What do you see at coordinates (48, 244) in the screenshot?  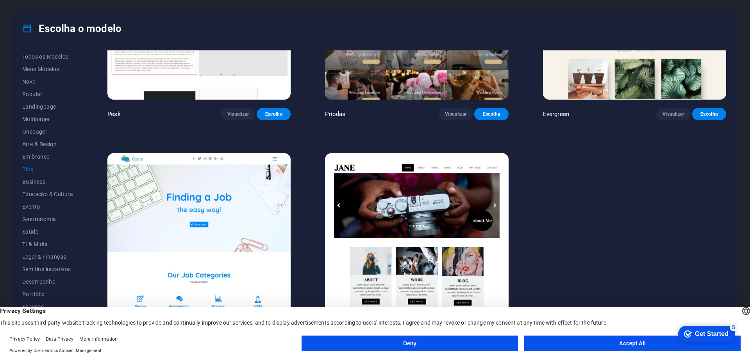 I see `span: TI & Mídia` at bounding box center [48, 244].